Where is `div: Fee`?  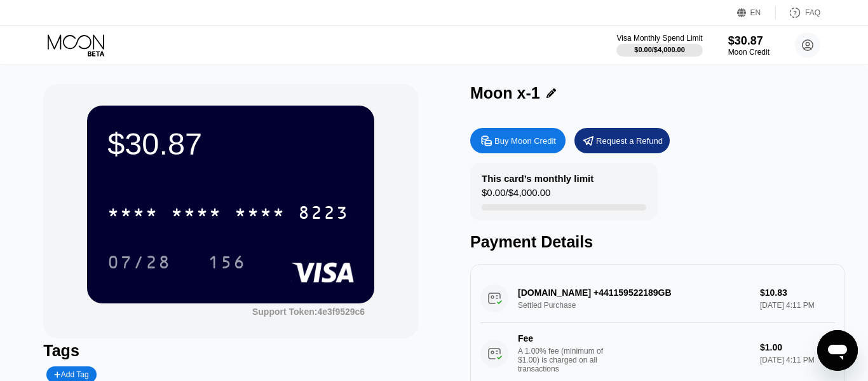
div: Fee is located at coordinates (562, 338).